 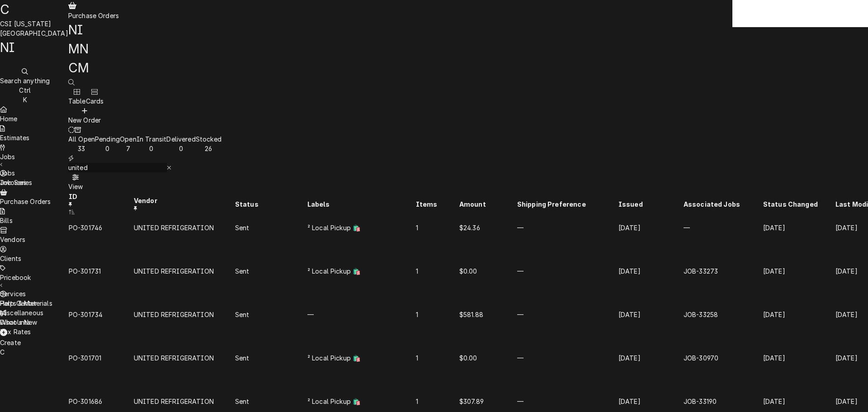 What do you see at coordinates (95, 101) in the screenshot?
I see `div: Cards` at bounding box center [95, 101].